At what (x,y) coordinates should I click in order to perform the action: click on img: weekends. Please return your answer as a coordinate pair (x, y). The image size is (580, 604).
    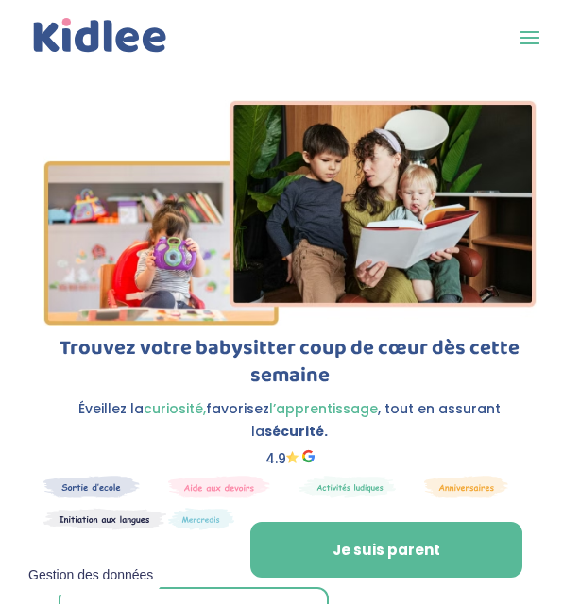
    Looking at the image, I should click on (218, 487).